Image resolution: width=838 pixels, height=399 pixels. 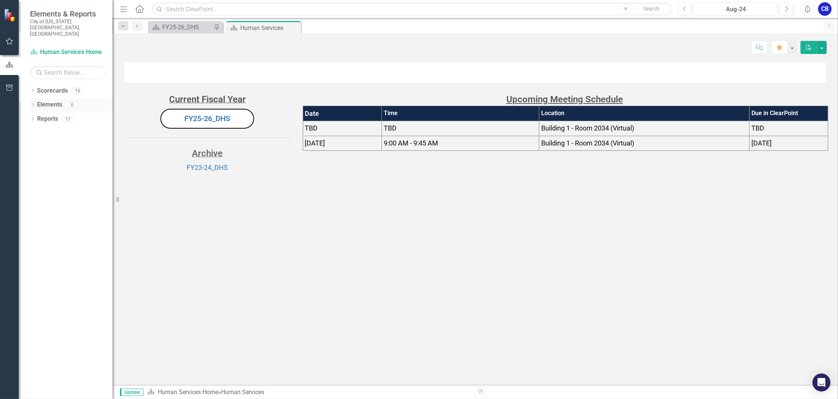 What do you see at coordinates (67, 72) in the screenshot?
I see `input: Search Below...` at bounding box center [67, 72].